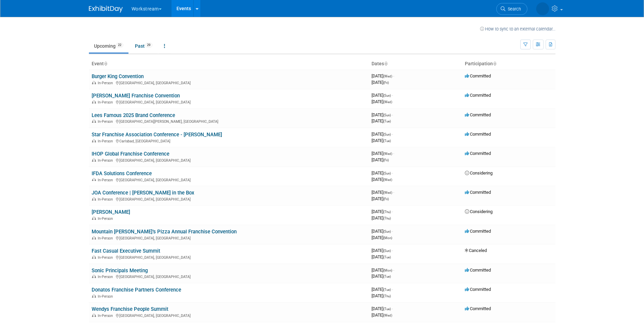  I want to click on a: IHOP Global Franchise Conference, so click(130, 154).